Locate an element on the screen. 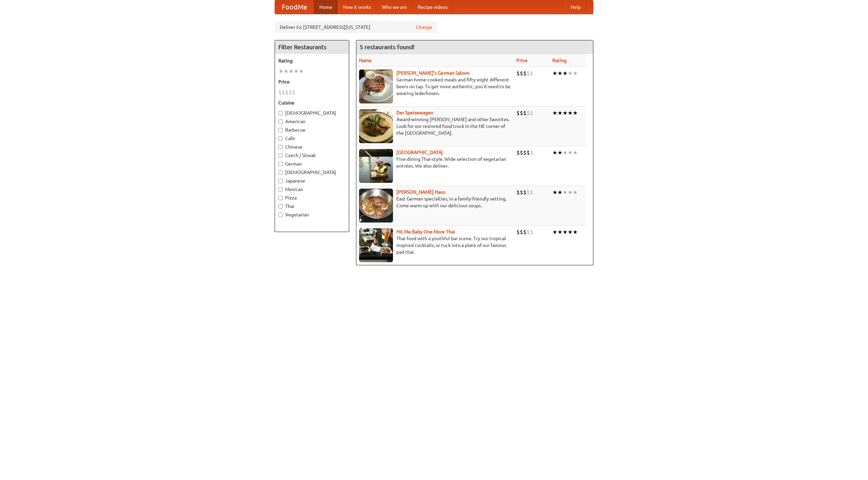 This screenshot has height=480, width=868. input: Japanese is located at coordinates (280, 181).